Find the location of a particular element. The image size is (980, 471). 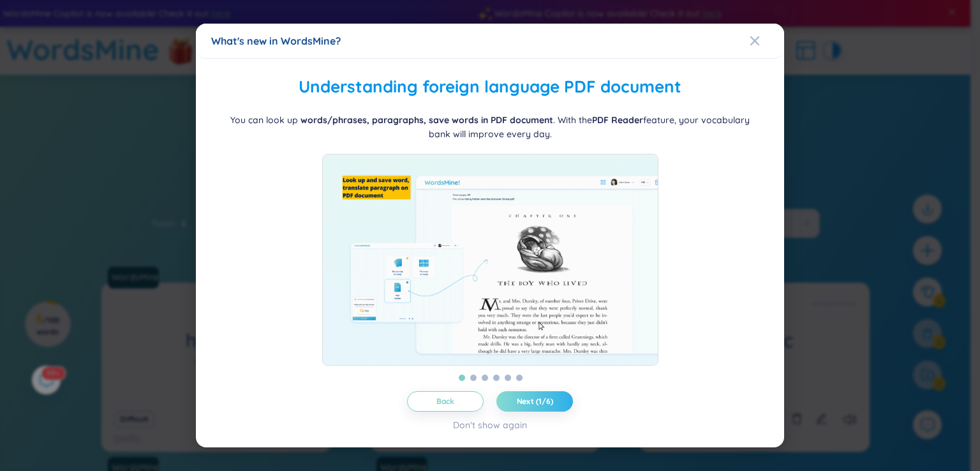

b: PDF Reader is located at coordinates (618, 120).